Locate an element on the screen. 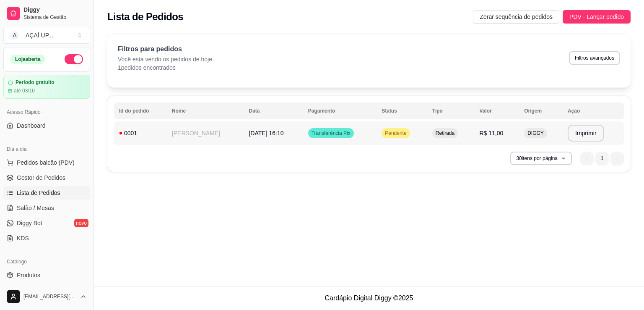  th: Ação is located at coordinates (593, 111).